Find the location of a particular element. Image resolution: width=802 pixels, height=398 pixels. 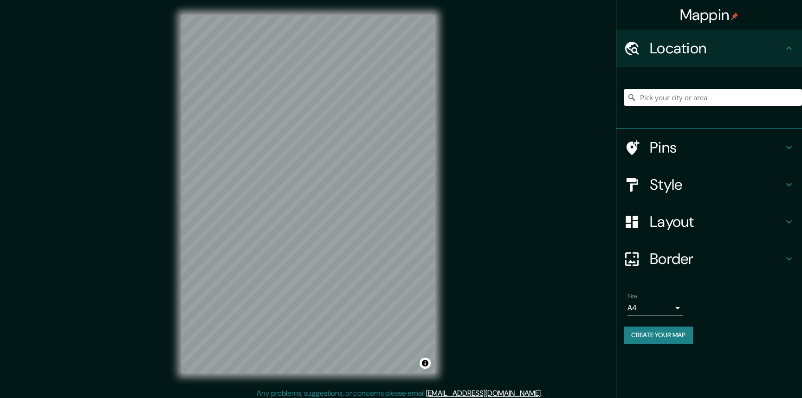

div: Style is located at coordinates (709, 185).